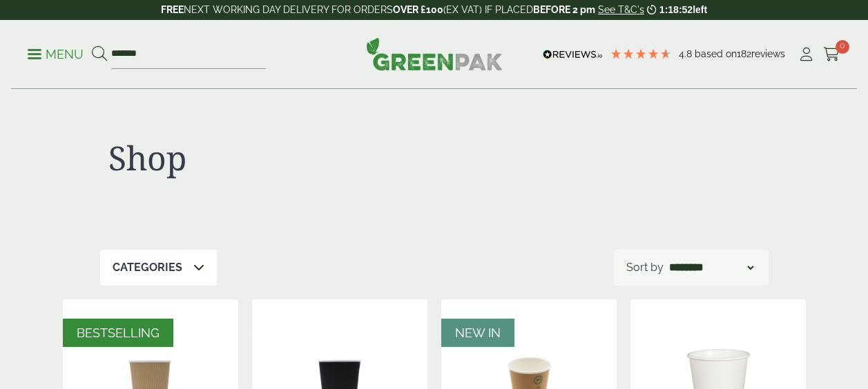 This screenshot has width=868, height=389. I want to click on span: 182, so click(743, 54).